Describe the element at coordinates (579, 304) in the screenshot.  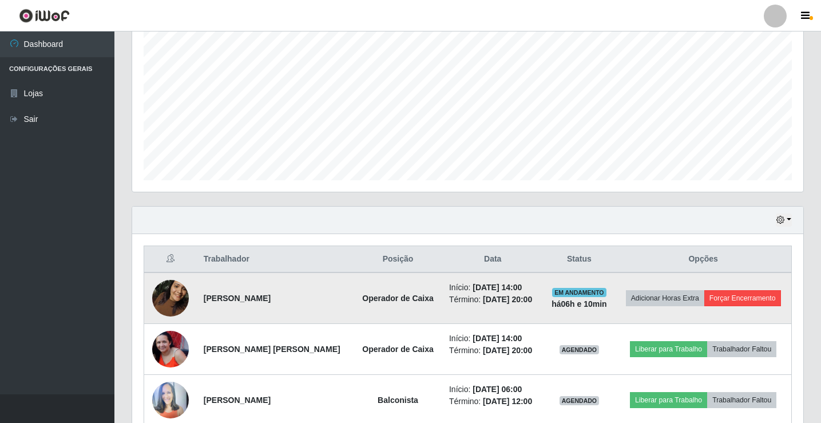
I see `strong: há 06 h e 10 min` at that location.